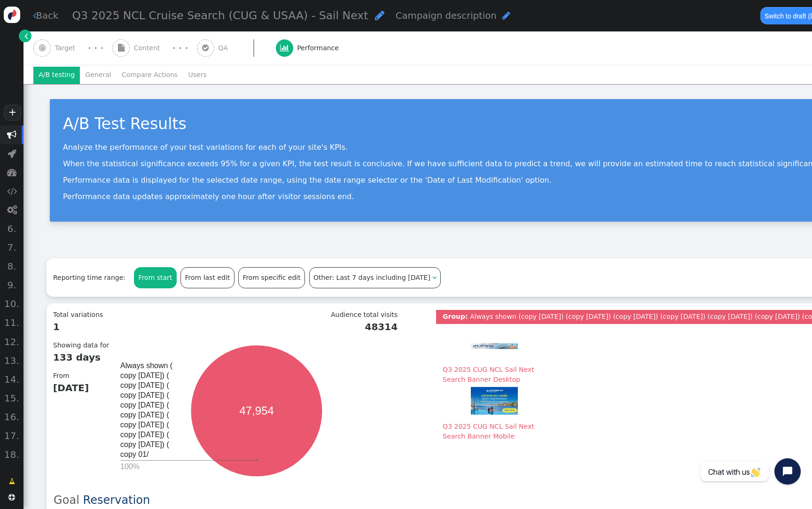 The height and width of the screenshot is (509, 812). What do you see at coordinates (155, 278) in the screenshot?
I see `div: From start` at bounding box center [155, 278].